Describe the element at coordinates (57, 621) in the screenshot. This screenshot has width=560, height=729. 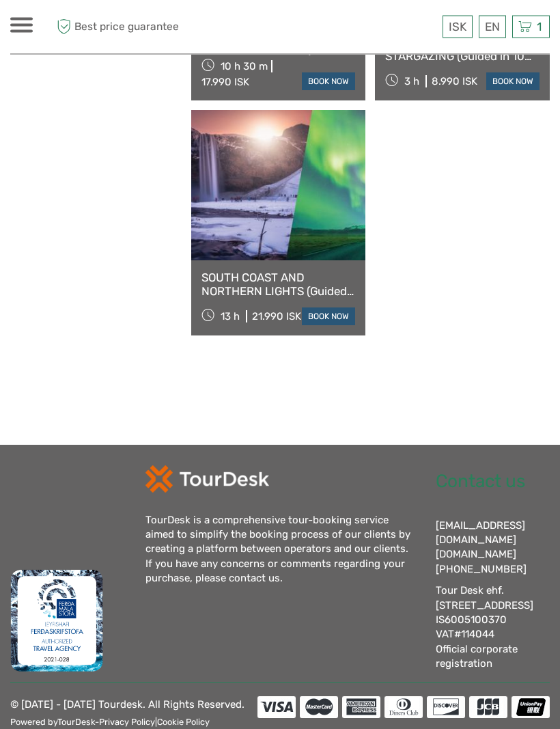
I see `img: fms.png` at that location.